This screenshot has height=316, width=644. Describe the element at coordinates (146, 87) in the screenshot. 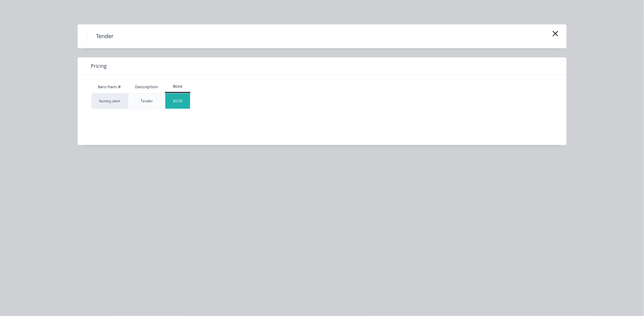

I see `div: Description` at that location.